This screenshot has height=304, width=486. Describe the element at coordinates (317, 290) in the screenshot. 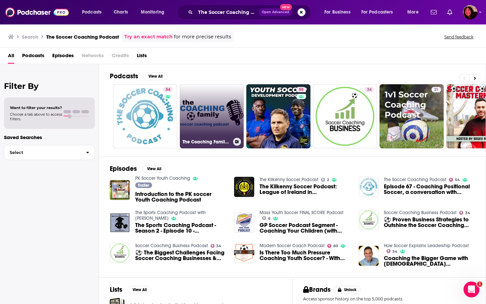

I see `h2: Brands` at that location.